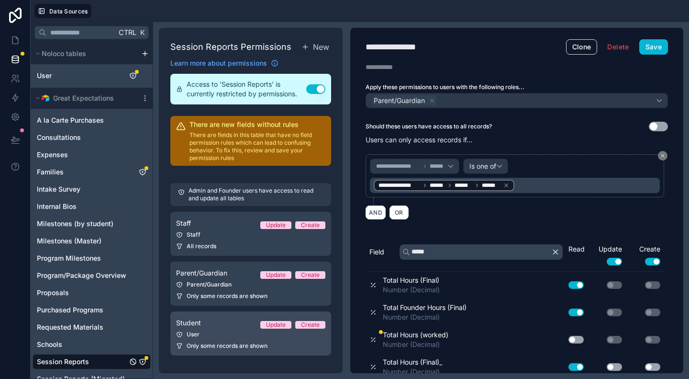 The height and width of the screenshot is (379, 689). What do you see at coordinates (486, 166) in the screenshot?
I see `button: Is one of` at bounding box center [486, 166].